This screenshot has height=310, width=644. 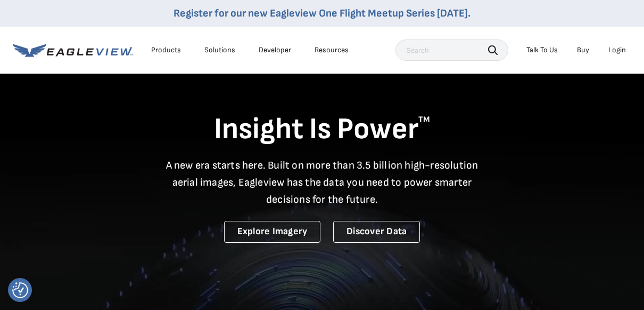 What do you see at coordinates (332, 50) in the screenshot?
I see `div: Resources` at bounding box center [332, 50].